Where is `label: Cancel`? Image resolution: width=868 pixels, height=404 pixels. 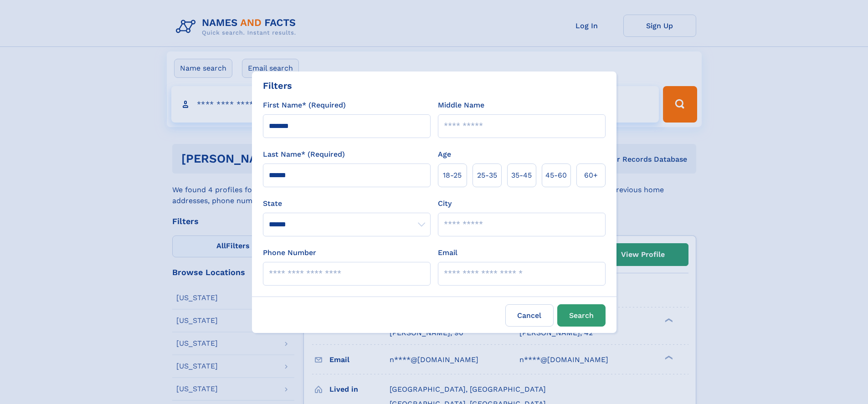
label: Cancel is located at coordinates (530, 315).